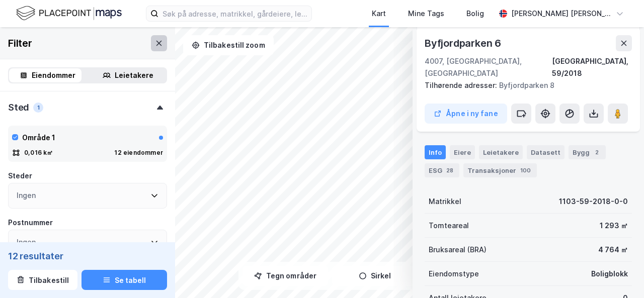  I want to click on div: Matrikkel, so click(445, 202).